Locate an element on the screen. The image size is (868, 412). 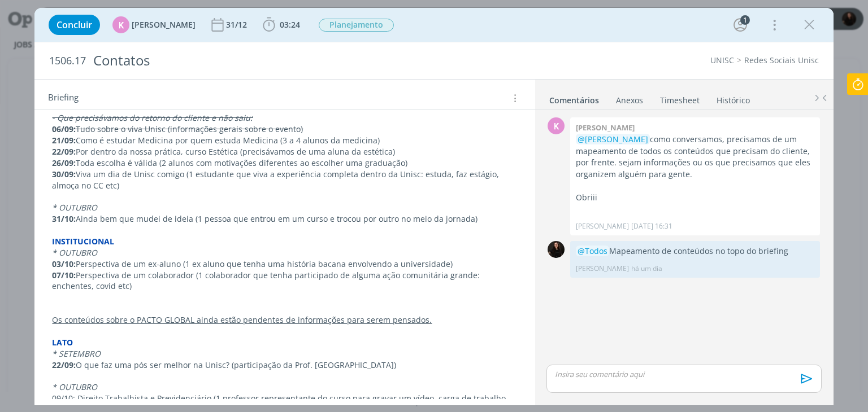
a: UNISC is located at coordinates (722, 60).